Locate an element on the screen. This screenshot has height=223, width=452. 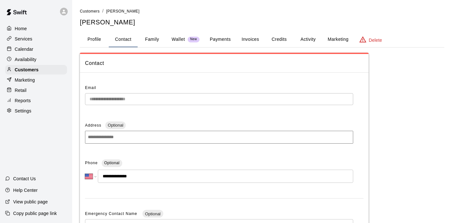
a: Marketing is located at coordinates (36, 80).